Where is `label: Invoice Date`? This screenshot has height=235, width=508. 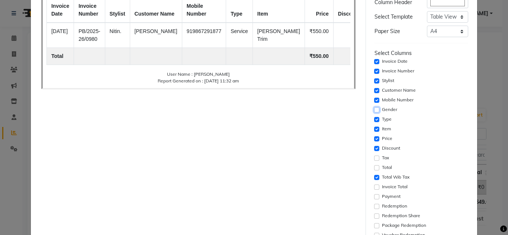
label: Invoice Date is located at coordinates (395, 61).